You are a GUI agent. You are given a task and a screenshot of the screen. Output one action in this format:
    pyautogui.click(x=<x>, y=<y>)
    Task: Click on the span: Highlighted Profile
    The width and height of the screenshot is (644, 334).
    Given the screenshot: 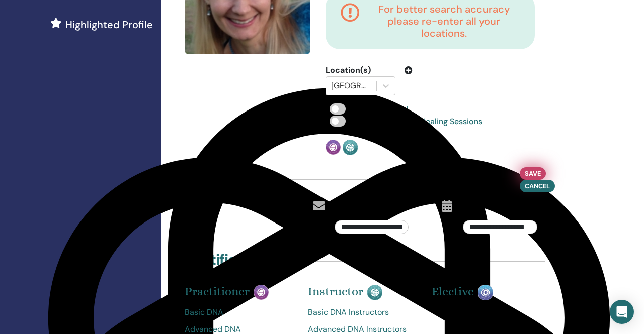 What is the action you would take?
    pyautogui.click(x=109, y=25)
    